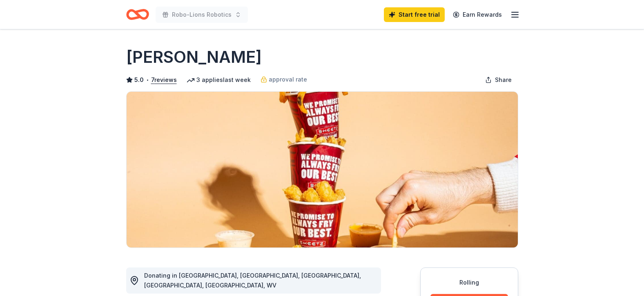 Image resolution: width=644 pixels, height=296 pixels. I want to click on button: 7reviews, so click(164, 80).